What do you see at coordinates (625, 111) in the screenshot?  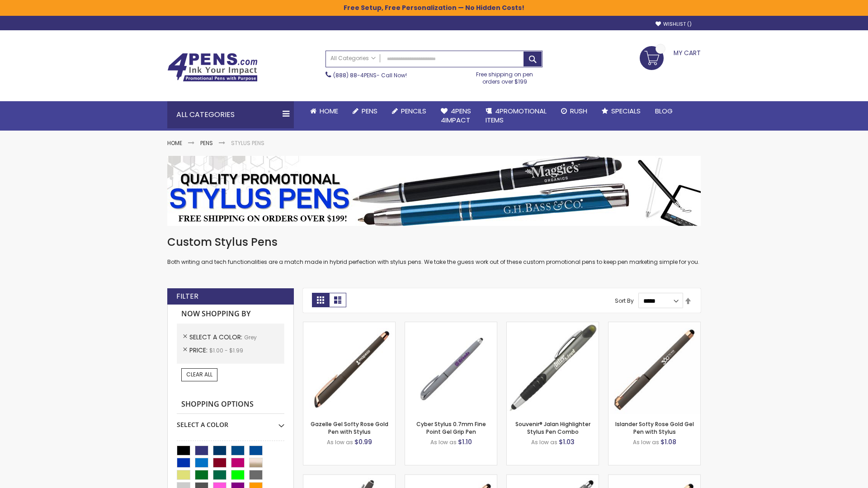 I see `span: Specials` at bounding box center [625, 111].